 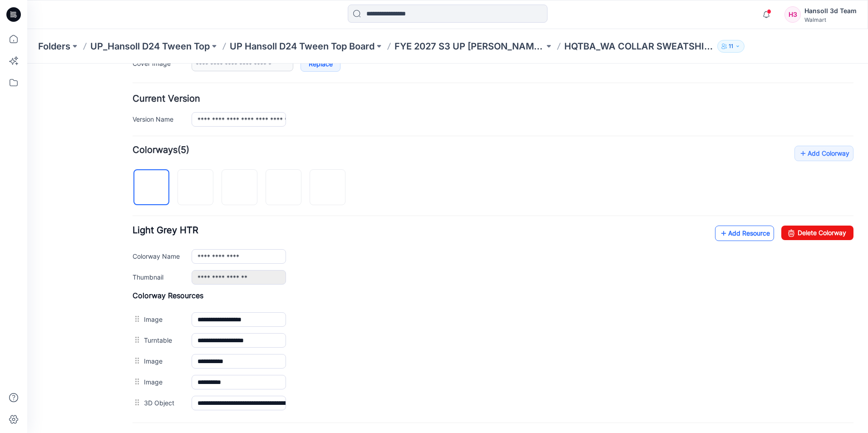 I want to click on span: Light Grey HTR, so click(x=138, y=166).